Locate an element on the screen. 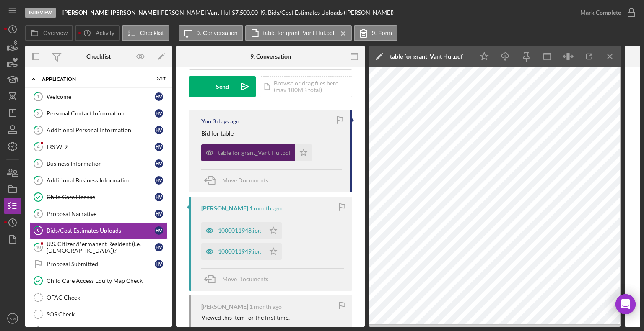  a: 1WelcomeHV is located at coordinates (98, 97).